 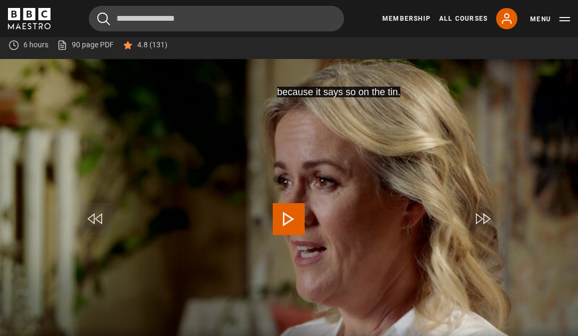 What do you see at coordinates (29, 19) in the screenshot?
I see `svg: BBC Maestro` at bounding box center [29, 19].